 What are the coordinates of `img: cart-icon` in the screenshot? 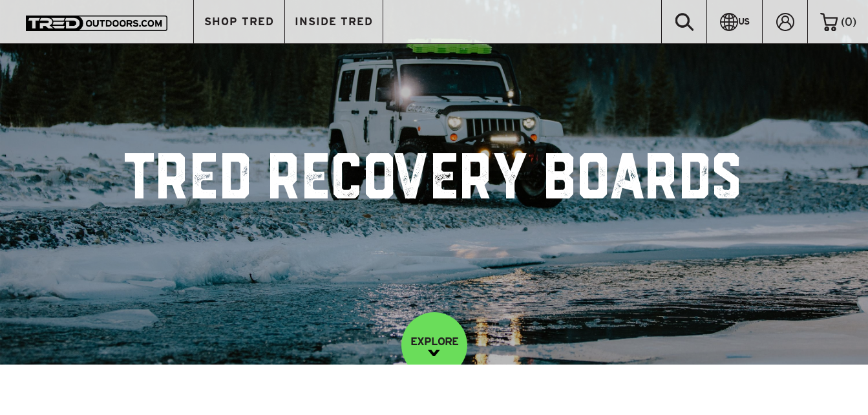 It's located at (828, 22).